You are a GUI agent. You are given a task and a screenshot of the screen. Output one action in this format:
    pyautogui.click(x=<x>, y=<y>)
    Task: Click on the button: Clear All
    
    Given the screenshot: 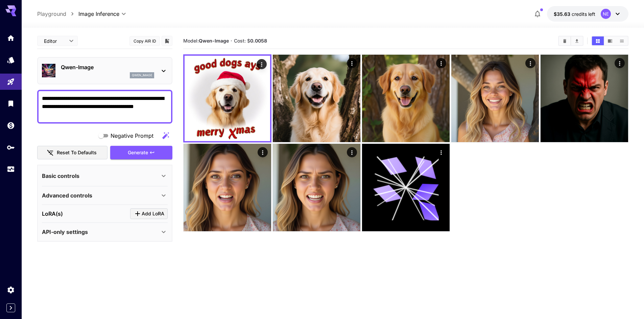 What is the action you would take?
    pyautogui.click(x=564, y=41)
    